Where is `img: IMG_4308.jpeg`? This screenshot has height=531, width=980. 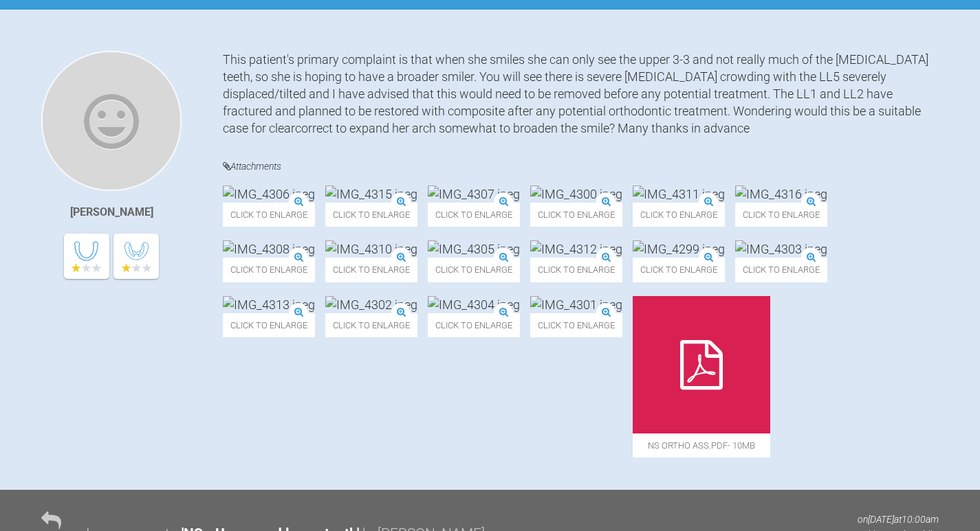 img: IMG_4308.jpeg is located at coordinates (269, 249).